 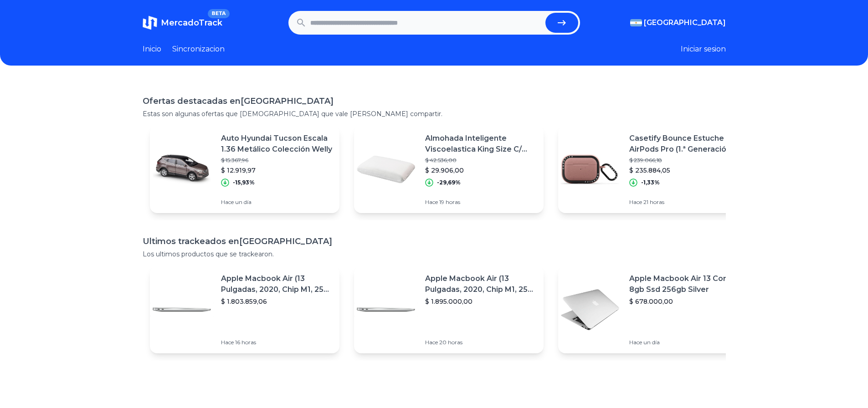 What do you see at coordinates (653, 170) in the screenshot?
I see `a: Featured imageCasetify Bounce Estuche P/ AirPods Pro (1.ª Generación)$ 239.066,18$ 235.884,05-1,3...` at bounding box center [653, 170].